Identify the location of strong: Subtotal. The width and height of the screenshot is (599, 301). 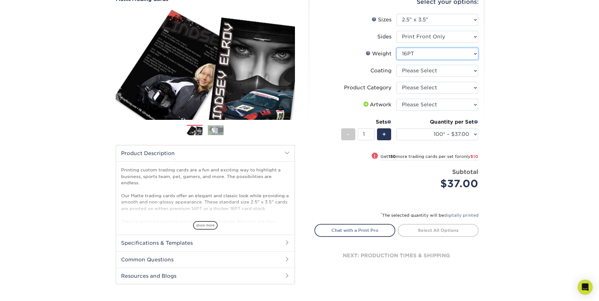
(465, 172).